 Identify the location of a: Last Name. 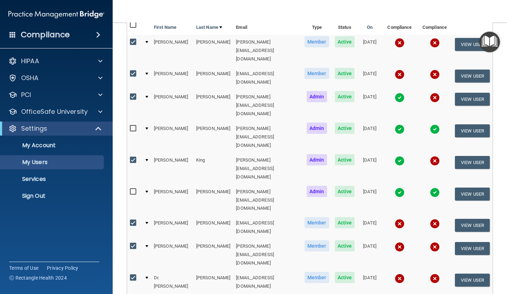
(209, 27).